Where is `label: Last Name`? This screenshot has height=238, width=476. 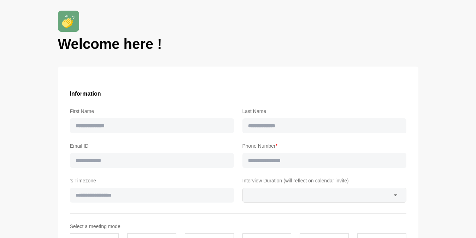 label: Last Name is located at coordinates (325, 111).